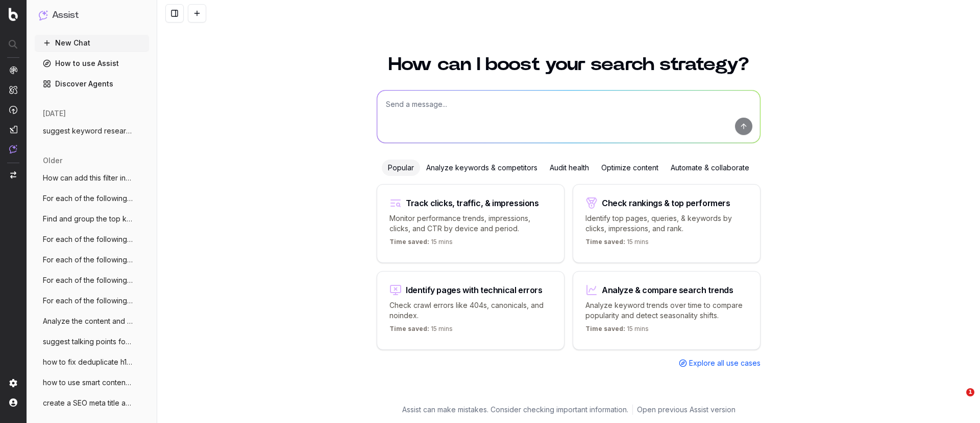 This screenshot has width=980, height=423. Describe the element at coordinates (14, 402) in the screenshot. I see `img: My account` at that location.